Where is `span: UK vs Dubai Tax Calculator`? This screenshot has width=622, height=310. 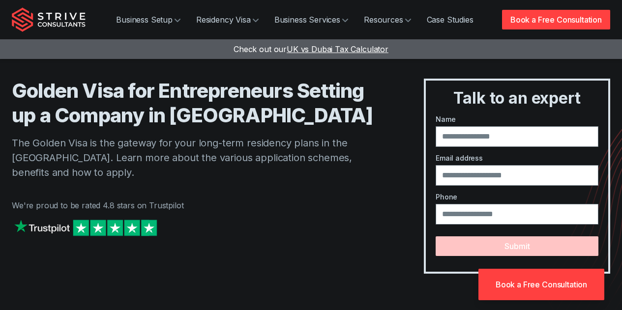
span: UK vs Dubai Tax Calculator is located at coordinates (337, 49).